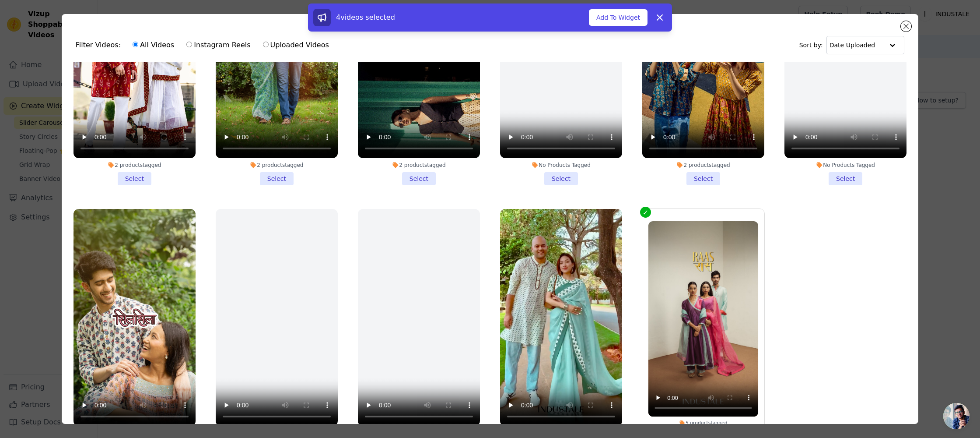  I want to click on div: 5 products tagged, so click(703, 423).